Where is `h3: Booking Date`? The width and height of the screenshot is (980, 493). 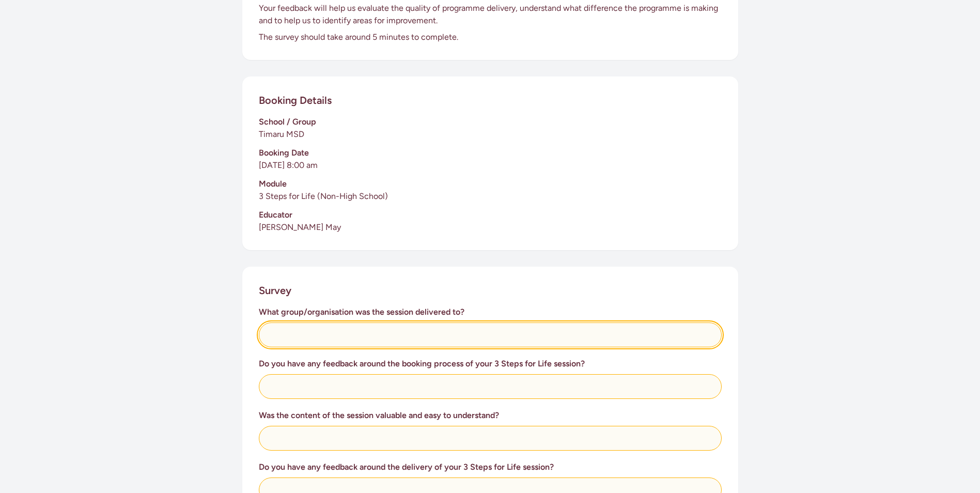 h3: Booking Date is located at coordinates (490, 153).